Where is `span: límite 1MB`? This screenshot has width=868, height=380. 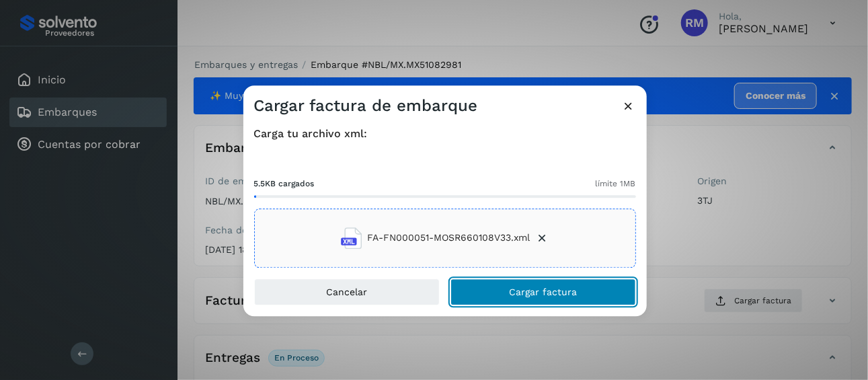 span: límite 1MB is located at coordinates (616, 184).